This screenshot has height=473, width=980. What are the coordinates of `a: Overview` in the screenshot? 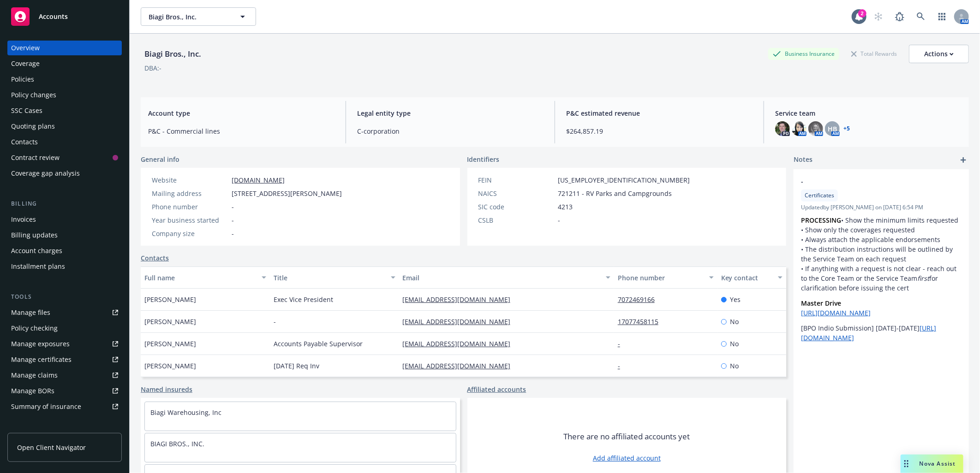 It's located at (64, 48).